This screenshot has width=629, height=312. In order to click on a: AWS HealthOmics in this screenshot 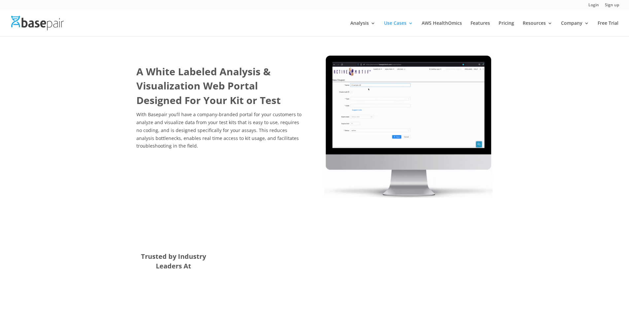, I will do `click(442, 28)`.